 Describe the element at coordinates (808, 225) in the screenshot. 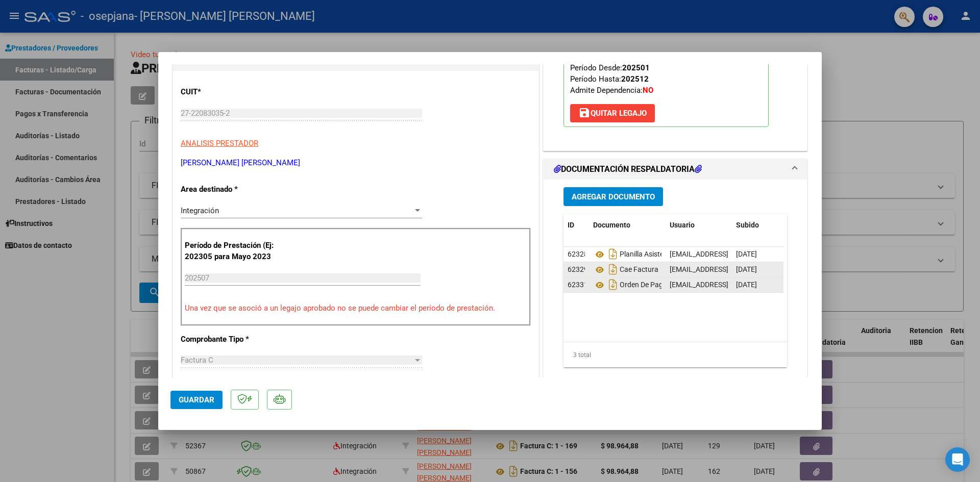

I see `datatable-header-cell: Acción` at that location.